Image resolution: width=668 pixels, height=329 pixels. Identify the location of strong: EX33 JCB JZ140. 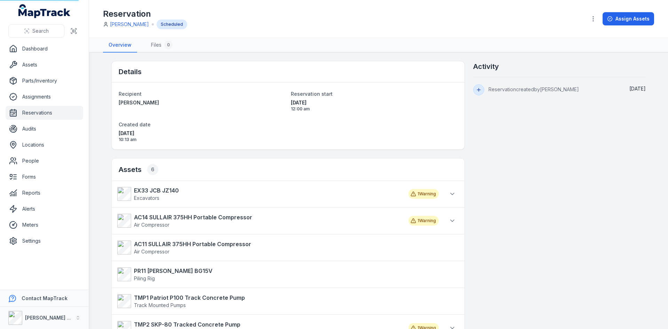
(156, 190).